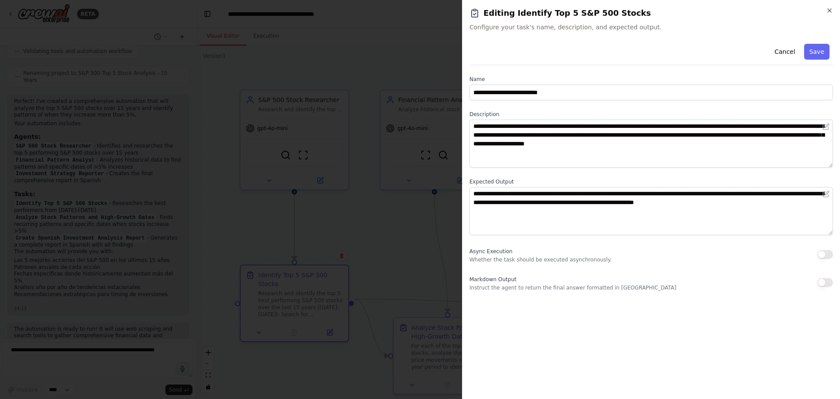 This screenshot has width=840, height=399. What do you see at coordinates (493, 279) in the screenshot?
I see `span: Markdown Output` at bounding box center [493, 279].